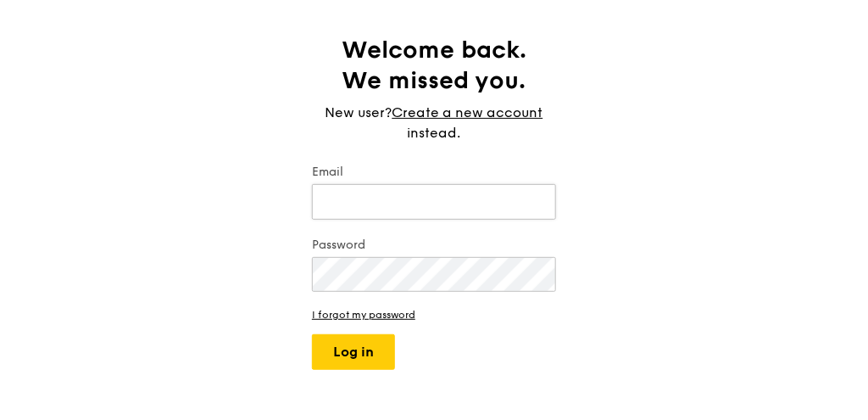  I want to click on a: Create a new account, so click(468, 112).